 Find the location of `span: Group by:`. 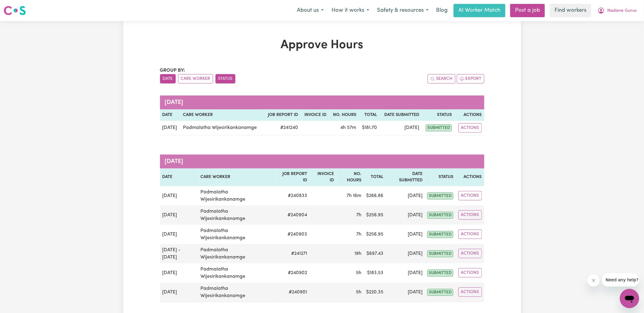

span: Group by: is located at coordinates (172, 70).